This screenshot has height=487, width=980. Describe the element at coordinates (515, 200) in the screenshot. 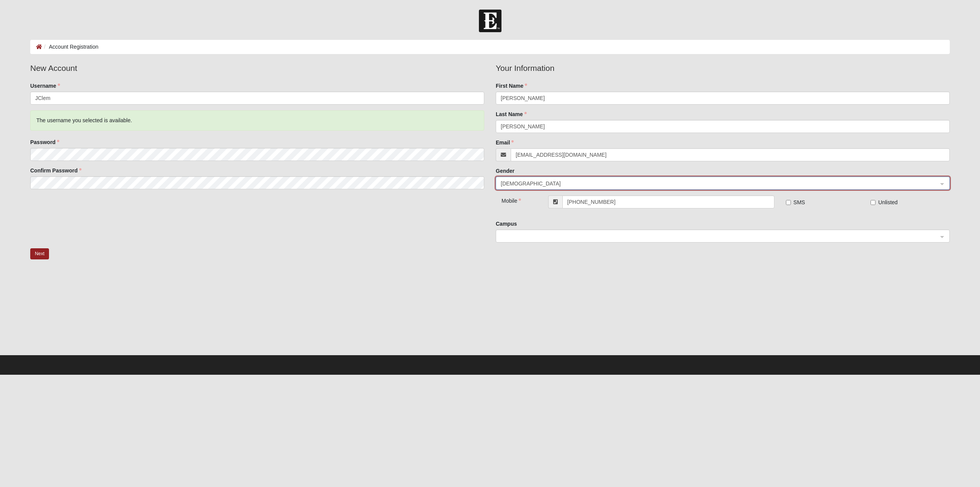

I see `div: Mobile` at that location.